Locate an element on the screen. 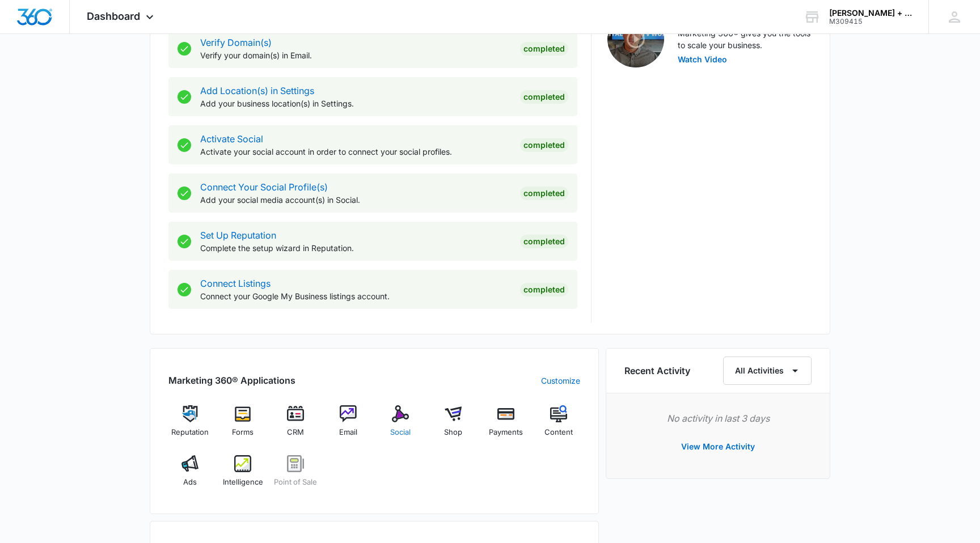  a: Connect Listings is located at coordinates (235, 283).